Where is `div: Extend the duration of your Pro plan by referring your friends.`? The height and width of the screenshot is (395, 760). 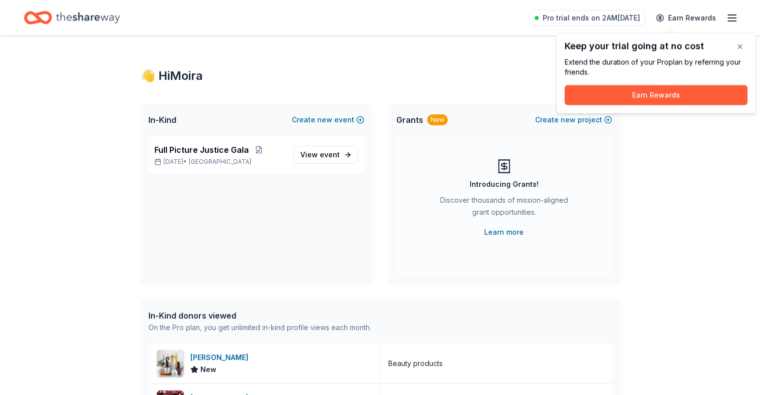 div: Extend the duration of your Pro plan by referring your friends. is located at coordinates (656, 67).